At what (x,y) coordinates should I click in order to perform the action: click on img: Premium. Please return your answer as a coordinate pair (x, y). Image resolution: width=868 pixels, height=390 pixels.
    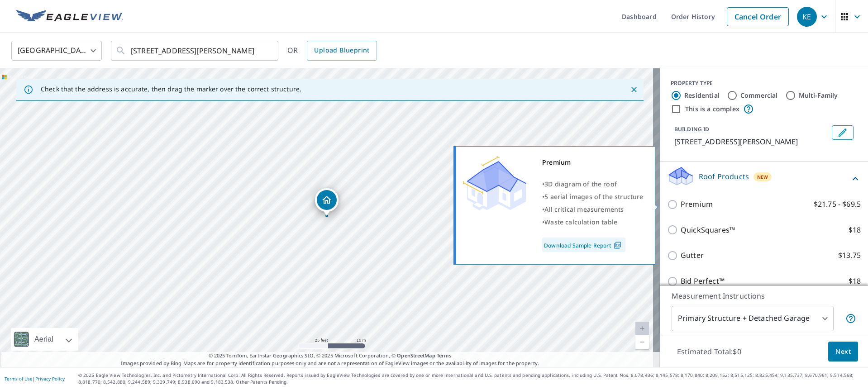
    Looking at the image, I should click on (495, 183).